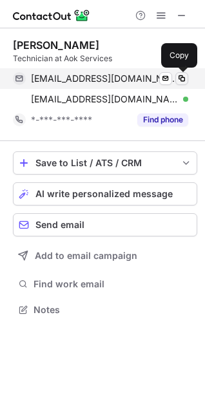  I want to click on button: save-profile-one-click, so click(105, 163).